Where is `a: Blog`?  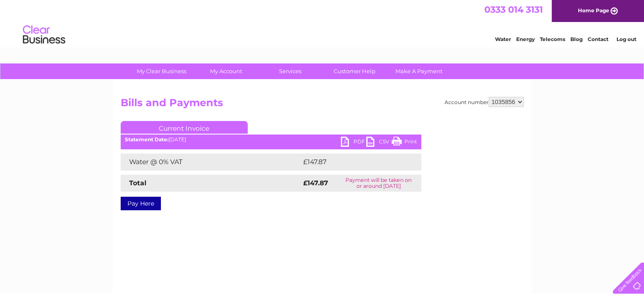 a: Blog is located at coordinates (576, 39).